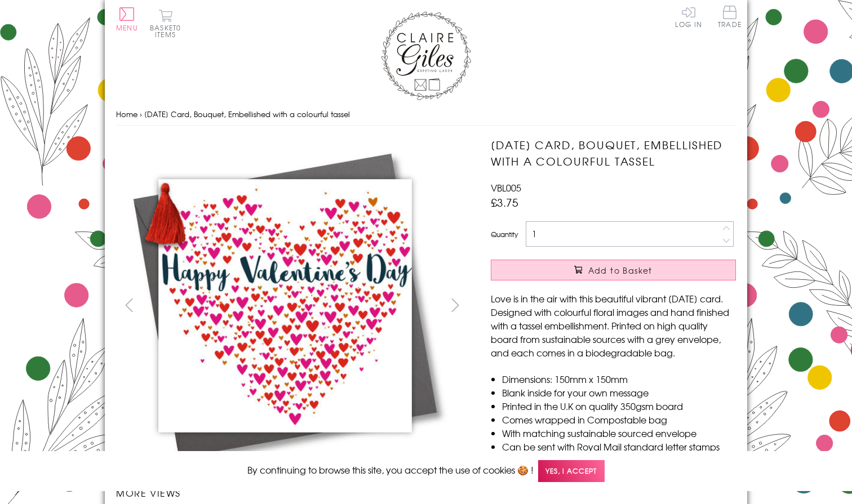  I want to click on h3: More views, so click(292, 493).